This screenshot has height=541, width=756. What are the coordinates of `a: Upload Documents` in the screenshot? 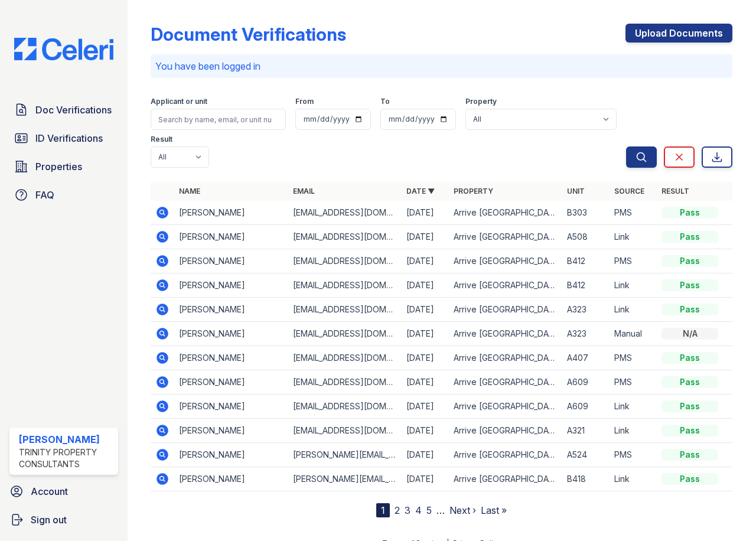 It's located at (679, 33).